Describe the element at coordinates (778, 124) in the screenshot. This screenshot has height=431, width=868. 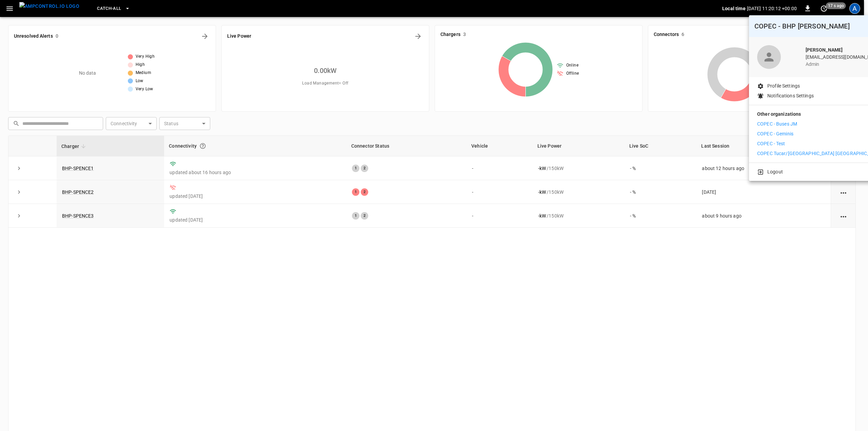
I see `p: COPEC - Buses JM` at that location.